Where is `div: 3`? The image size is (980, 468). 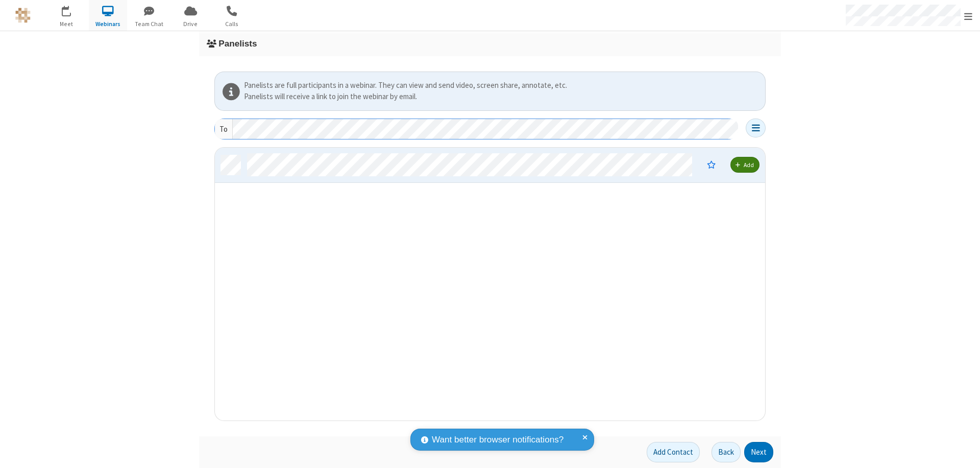
div: 3 is located at coordinates (72, 9).